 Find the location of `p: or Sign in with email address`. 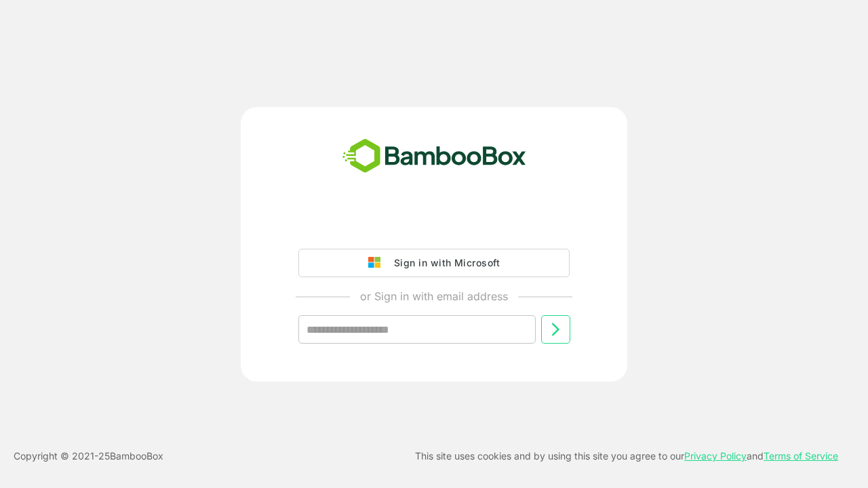

p: or Sign in with email address is located at coordinates (434, 296).